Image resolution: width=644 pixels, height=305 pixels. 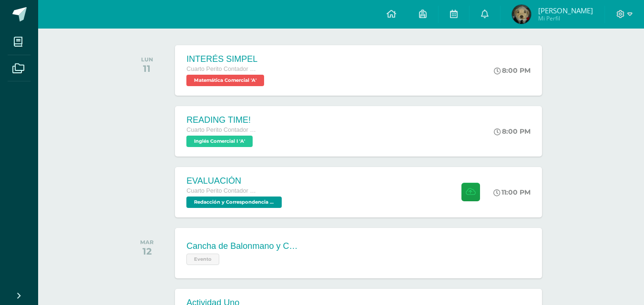 What do you see at coordinates (203, 260) in the screenshot?
I see `span: Evento` at bounding box center [203, 260].